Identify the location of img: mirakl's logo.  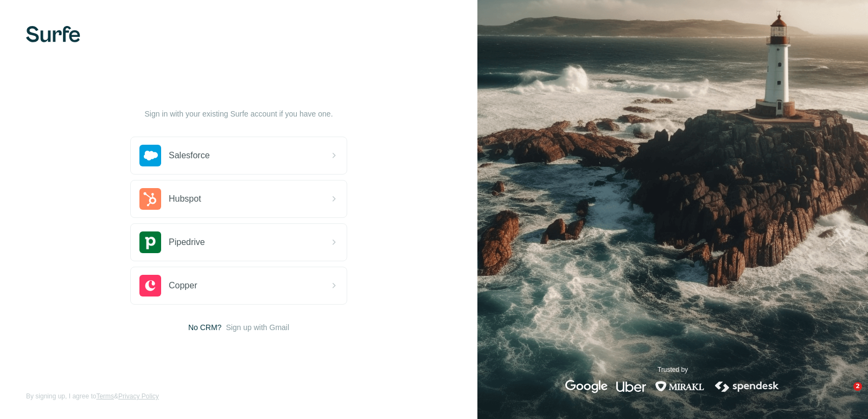
(680, 386).